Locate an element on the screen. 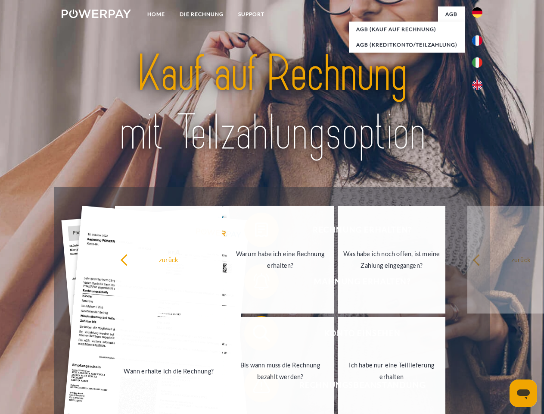 The image size is (544, 414). a: Home is located at coordinates (156, 14).